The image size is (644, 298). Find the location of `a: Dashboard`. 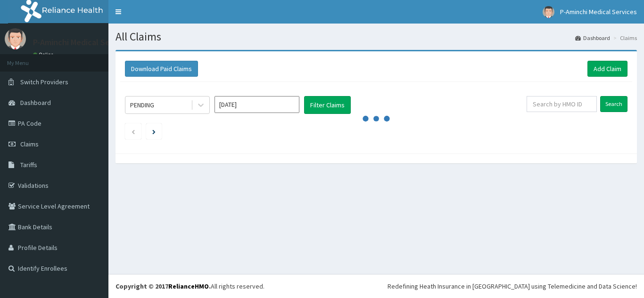

a: Dashboard is located at coordinates (593, 37).